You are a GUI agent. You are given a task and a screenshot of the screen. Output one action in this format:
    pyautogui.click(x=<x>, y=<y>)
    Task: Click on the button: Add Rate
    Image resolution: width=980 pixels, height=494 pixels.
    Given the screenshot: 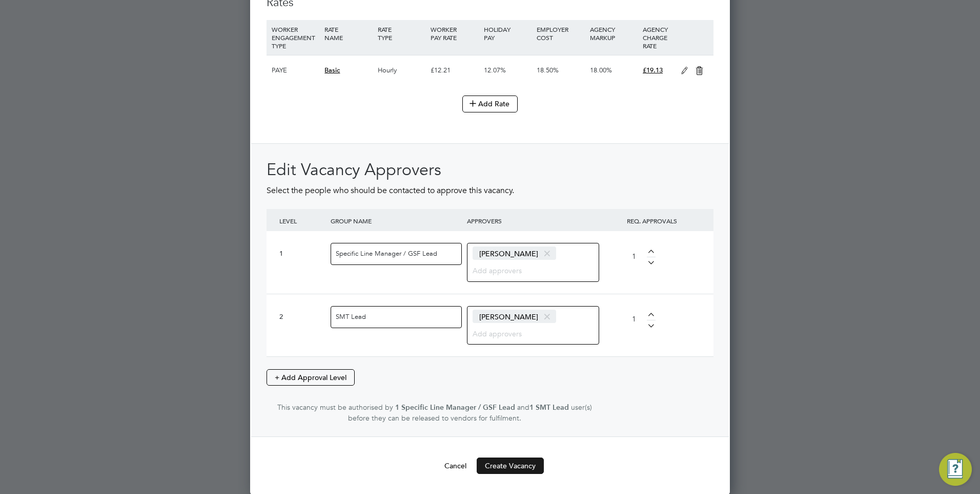 What is the action you would take?
    pyautogui.click(x=490, y=103)
    